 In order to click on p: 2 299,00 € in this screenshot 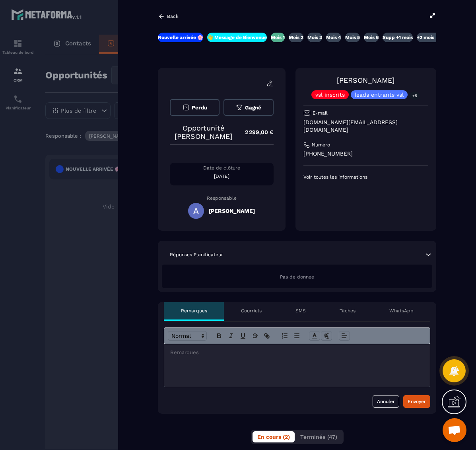, I will do `click(256, 133)`.